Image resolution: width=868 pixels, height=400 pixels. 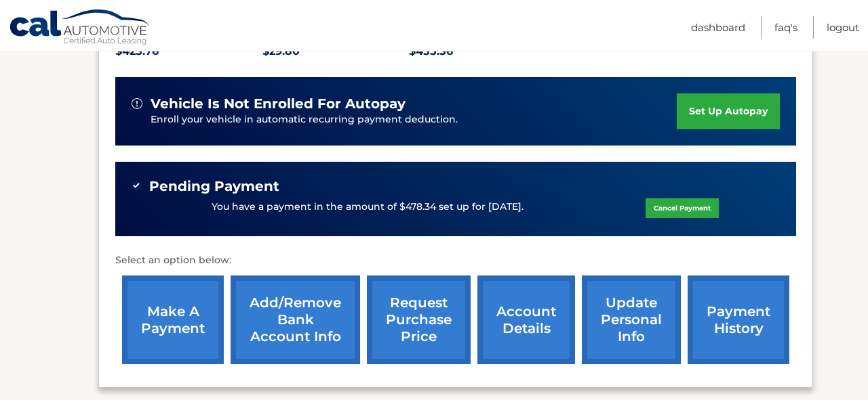 What do you see at coordinates (455, 261) in the screenshot?
I see `p: Select an option below:` at bounding box center [455, 261].